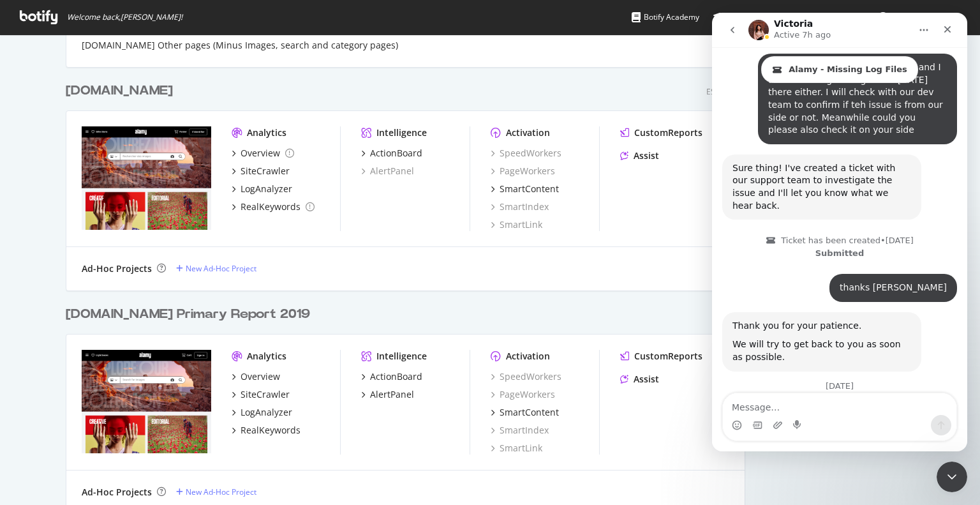  I want to click on button: Send a message…, so click(229, 413).